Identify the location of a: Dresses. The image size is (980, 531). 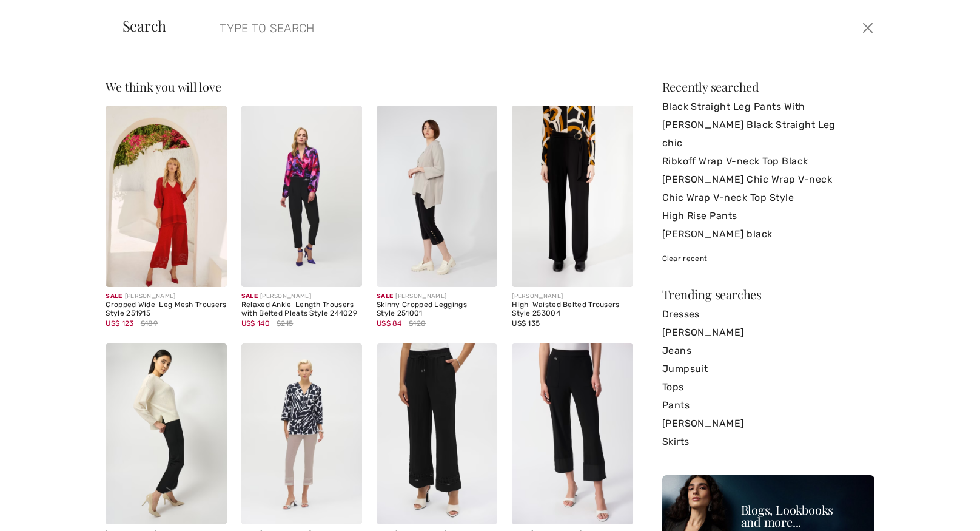
(768, 314).